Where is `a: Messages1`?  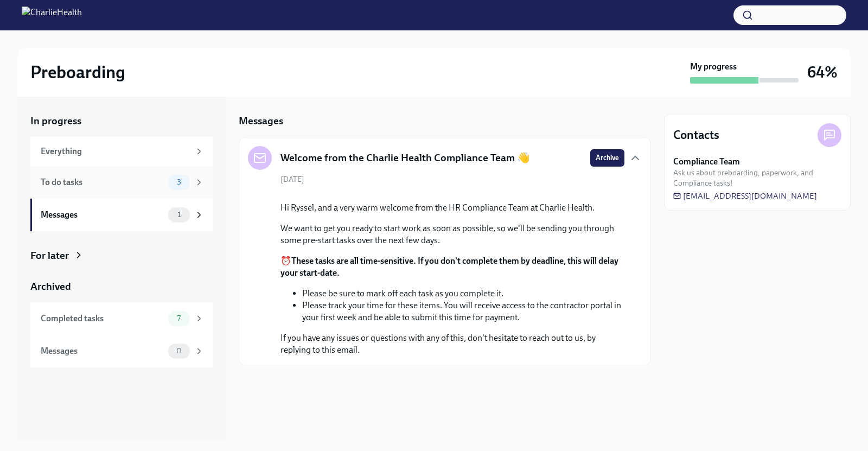 a: Messages1 is located at coordinates (122, 215).